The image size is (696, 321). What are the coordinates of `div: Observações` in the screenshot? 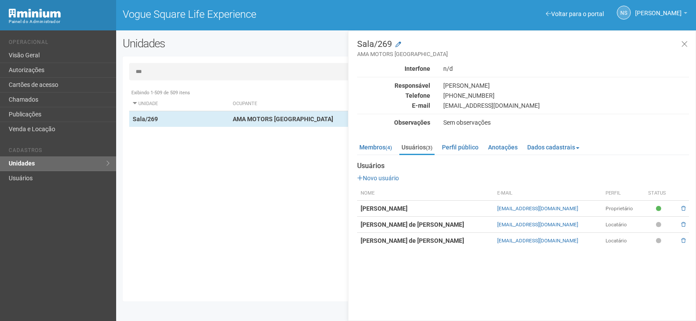 It's located at (394, 123).